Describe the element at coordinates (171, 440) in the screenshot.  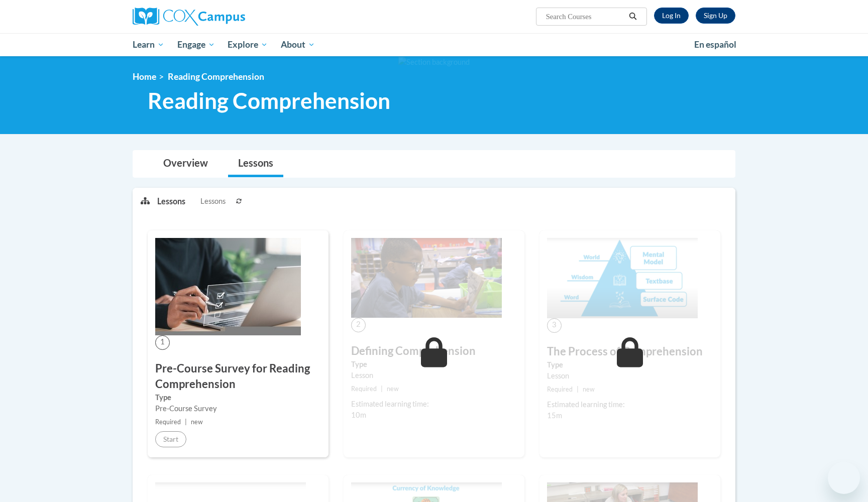
I see `button: Start` at that location.